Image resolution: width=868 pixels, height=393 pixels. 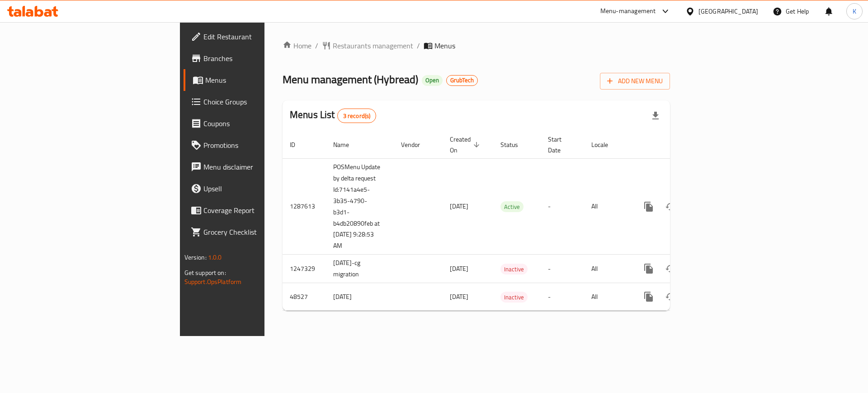 What do you see at coordinates (254, 102) in the screenshot?
I see `a: Choice Groups` at bounding box center [254, 102].